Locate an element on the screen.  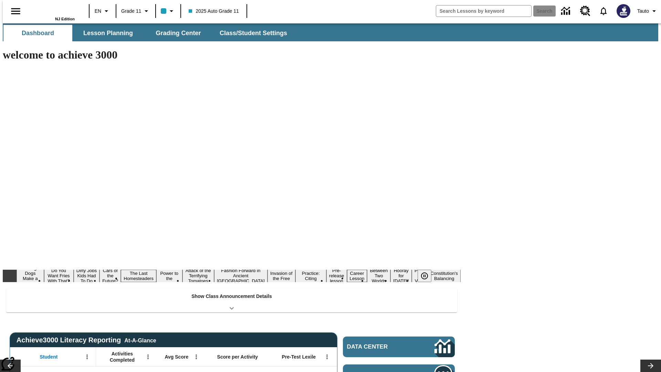
a: Notifications is located at coordinates (604, 11).